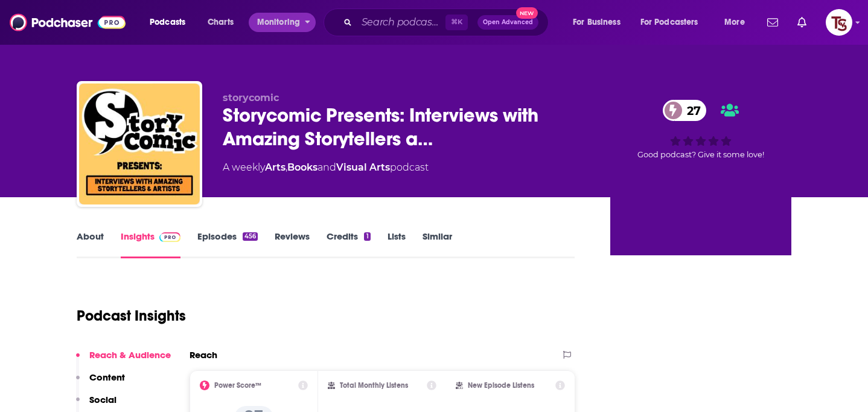 Image resolution: width=868 pixels, height=412 pixels. I want to click on button: Show profile menu, so click(839, 22).